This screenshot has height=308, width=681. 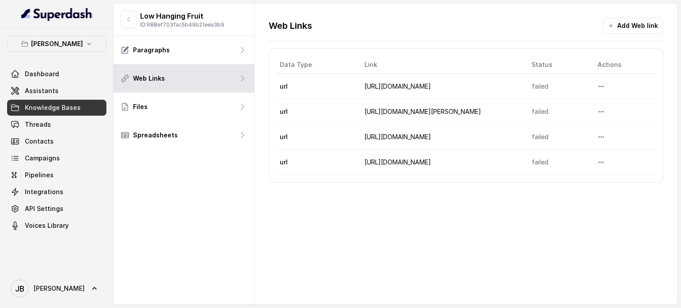 What do you see at coordinates (155, 135) in the screenshot?
I see `p: Spreadsheets` at bounding box center [155, 135].